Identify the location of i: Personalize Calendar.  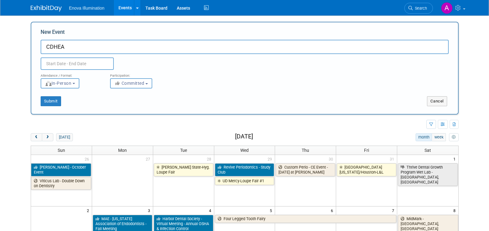
(454, 137).